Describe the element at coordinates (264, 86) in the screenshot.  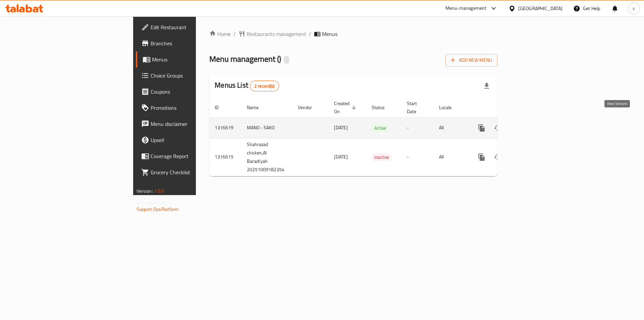
I see `div: Total records count` at that location.